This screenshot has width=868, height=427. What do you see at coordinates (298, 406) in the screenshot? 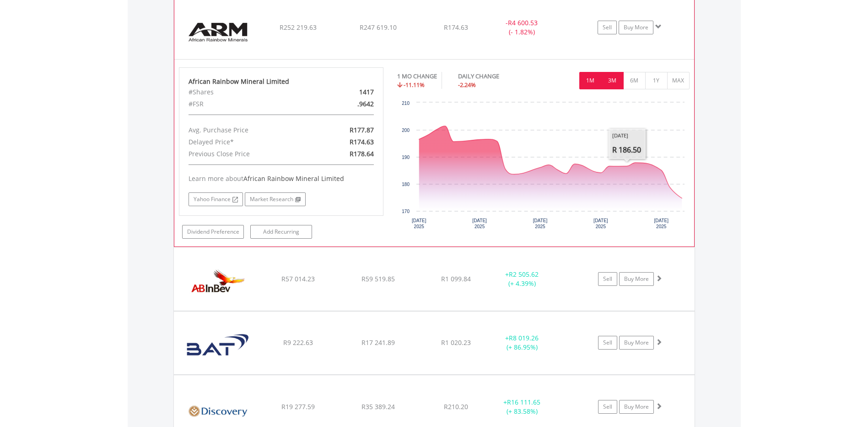
I see `span: R19 277.59` at bounding box center [298, 406].